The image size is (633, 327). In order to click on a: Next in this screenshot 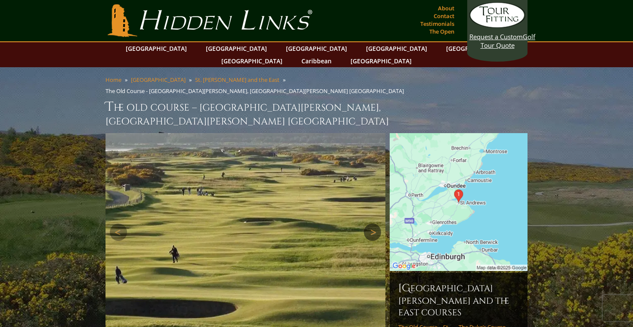, I will do `click(372, 232)`.